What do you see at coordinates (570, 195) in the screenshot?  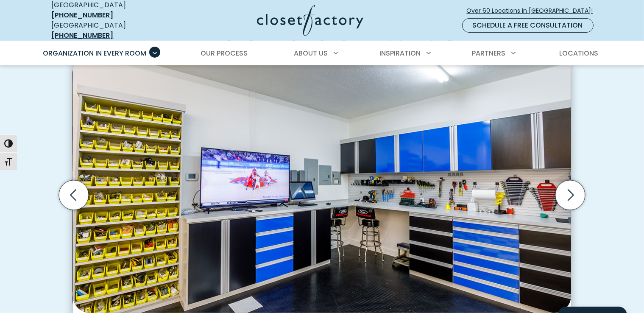 I see `button: Next slide` at bounding box center [570, 195].